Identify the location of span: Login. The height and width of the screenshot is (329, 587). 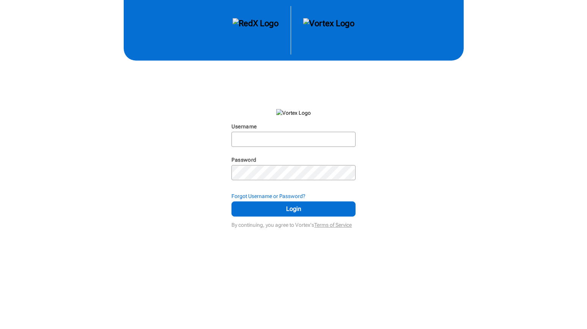
(293, 209).